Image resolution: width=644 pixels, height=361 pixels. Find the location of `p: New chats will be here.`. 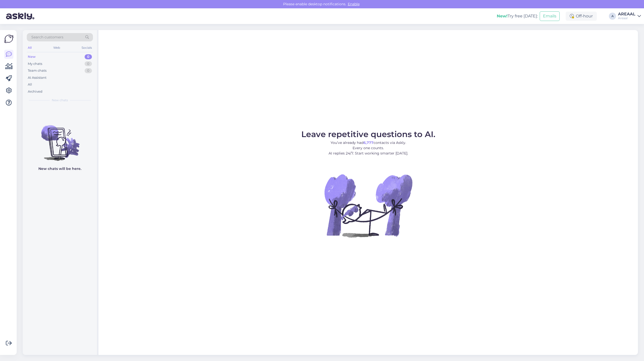

p: New chats will be here. is located at coordinates (60, 168).